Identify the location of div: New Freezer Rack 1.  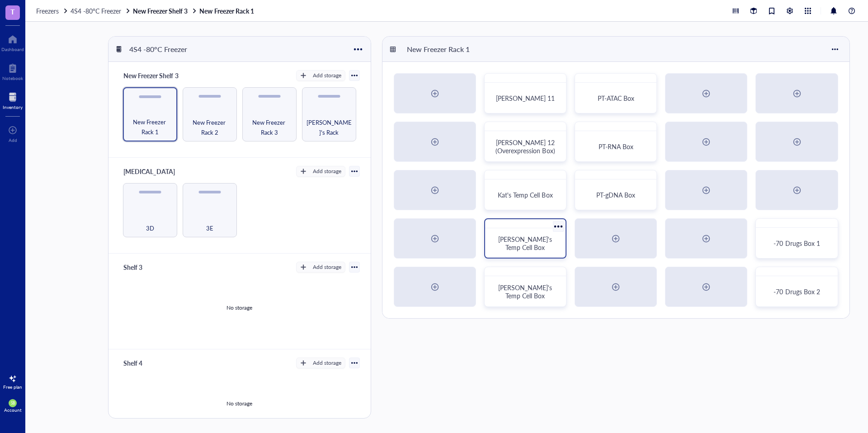
(438, 49).